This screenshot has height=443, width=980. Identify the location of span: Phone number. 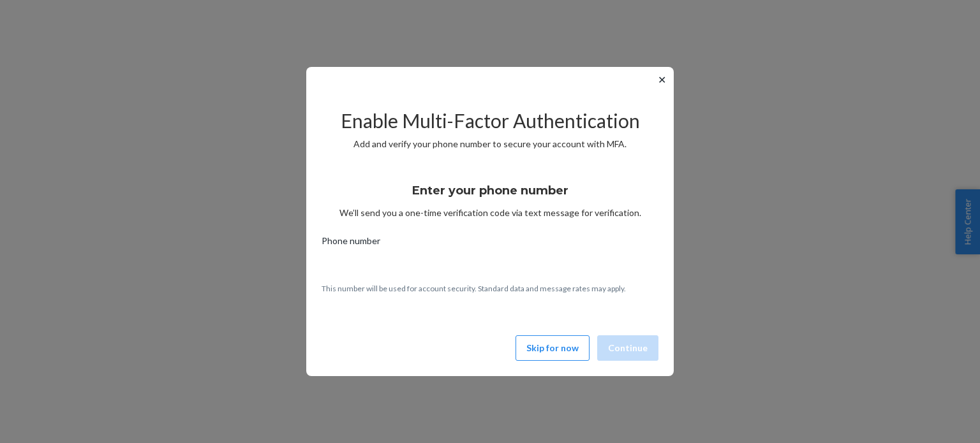
(351, 244).